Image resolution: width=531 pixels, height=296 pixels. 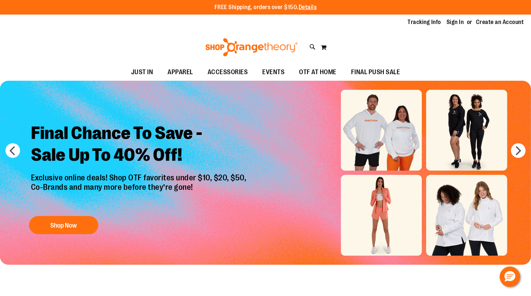 What do you see at coordinates (265, 7) in the screenshot?
I see `p: FREE Shipping, orders over $150.` at bounding box center [265, 7].